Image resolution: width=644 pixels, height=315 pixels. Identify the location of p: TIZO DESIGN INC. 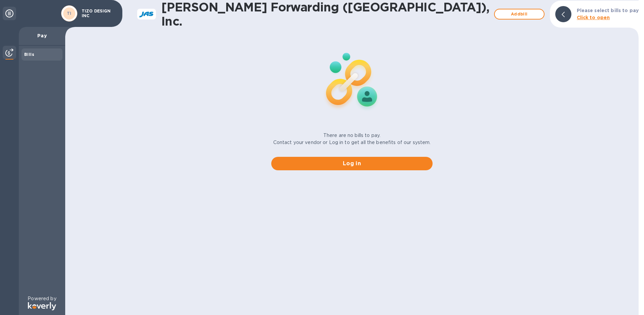
(99, 14).